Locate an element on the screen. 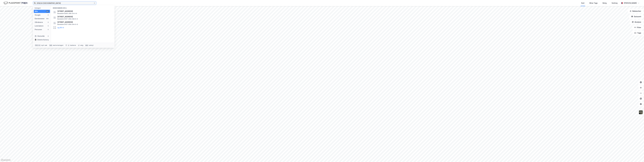 Image resolution: width=644 pixels, height=162 pixels. div: Ctrl + k is located at coordinates (38, 45).